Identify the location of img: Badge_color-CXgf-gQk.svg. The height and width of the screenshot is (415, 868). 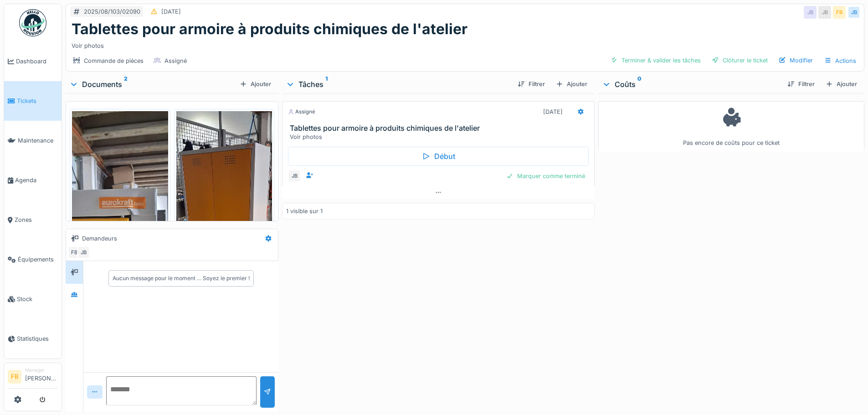
(33, 23).